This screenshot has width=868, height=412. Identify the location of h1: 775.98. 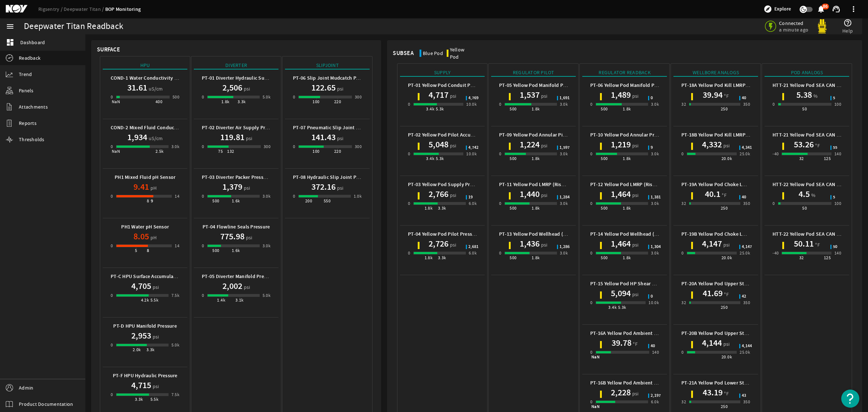
(232, 236).